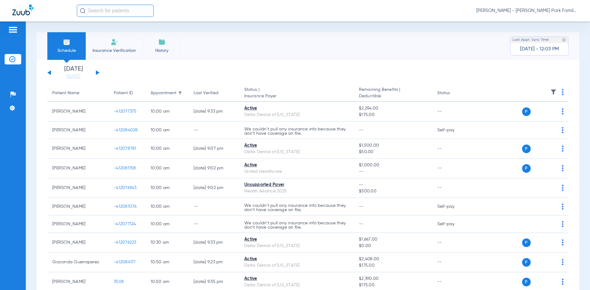 The height and width of the screenshot is (290, 590). What do you see at coordinates (393, 108) in the screenshot?
I see `span: $2,294.00` at bounding box center [393, 108].